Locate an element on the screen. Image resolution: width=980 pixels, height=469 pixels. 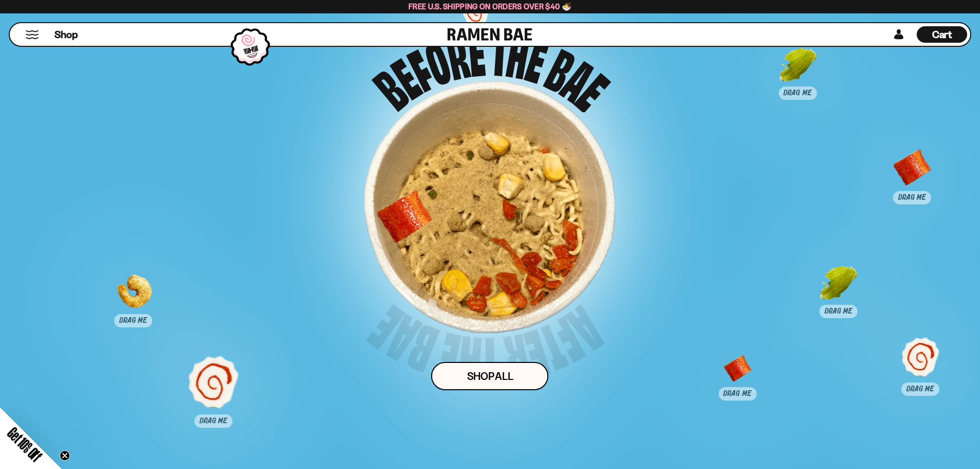
span: Free U.S. Shipping on Orders over $40 🍜 is located at coordinates (490, 6).